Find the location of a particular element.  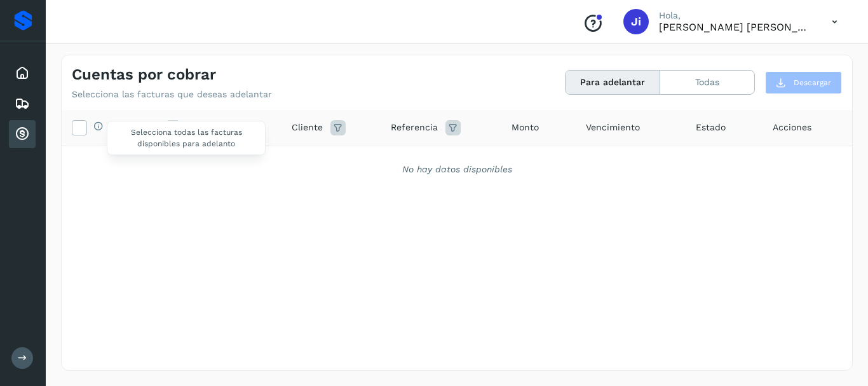

div: Cuentas por cobrar is located at coordinates (22, 134).